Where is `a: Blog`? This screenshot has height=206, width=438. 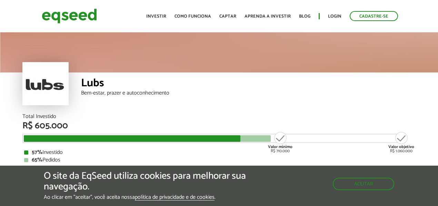
a: Blog is located at coordinates (305, 16).